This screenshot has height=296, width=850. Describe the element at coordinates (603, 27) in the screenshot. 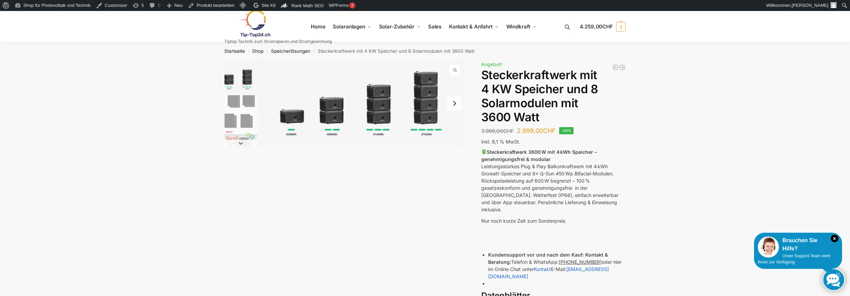

I see `a: 4.259,00CHF 2` at that location.